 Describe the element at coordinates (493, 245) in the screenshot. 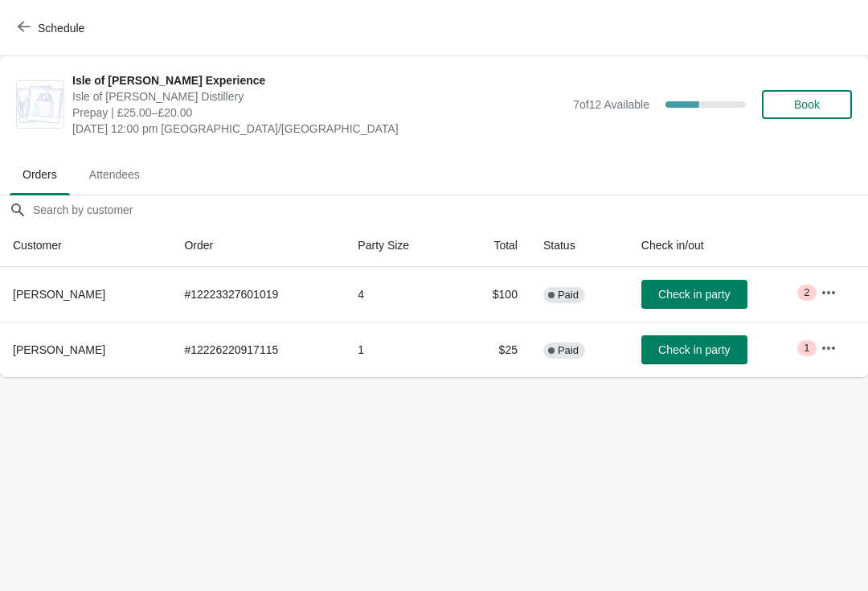

I see `th: Total` at that location.